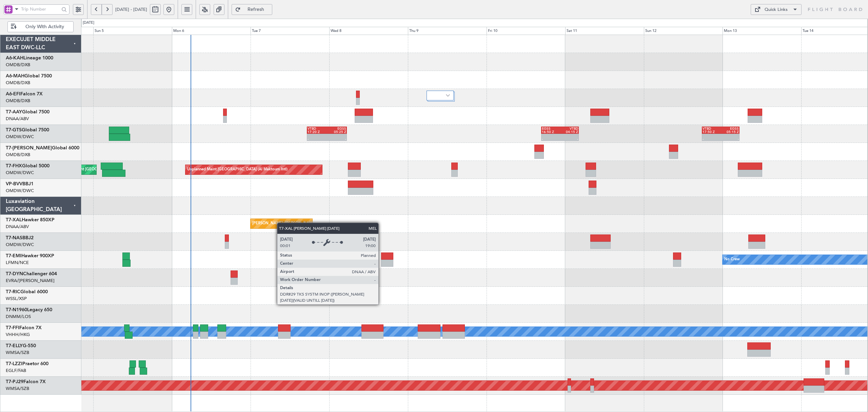 This screenshot has height=412, width=868. I want to click on a: DNMM/LOS, so click(18, 317).